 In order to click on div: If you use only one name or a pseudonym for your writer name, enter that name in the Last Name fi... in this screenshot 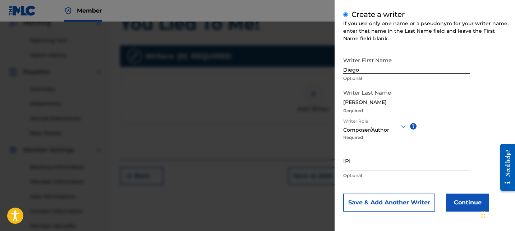, I will do `click(427, 31)`.